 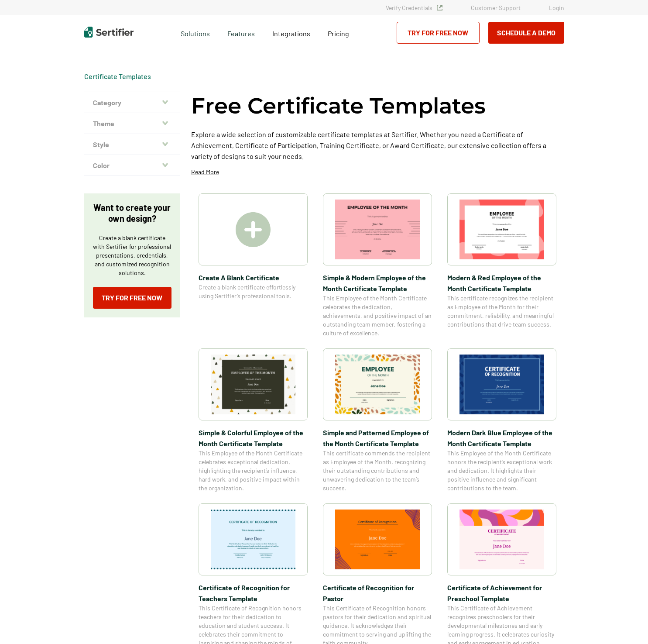 What do you see at coordinates (502, 229) in the screenshot?
I see `img: Modern & Red Employee of the Month Certificate Template` at bounding box center [502, 229].